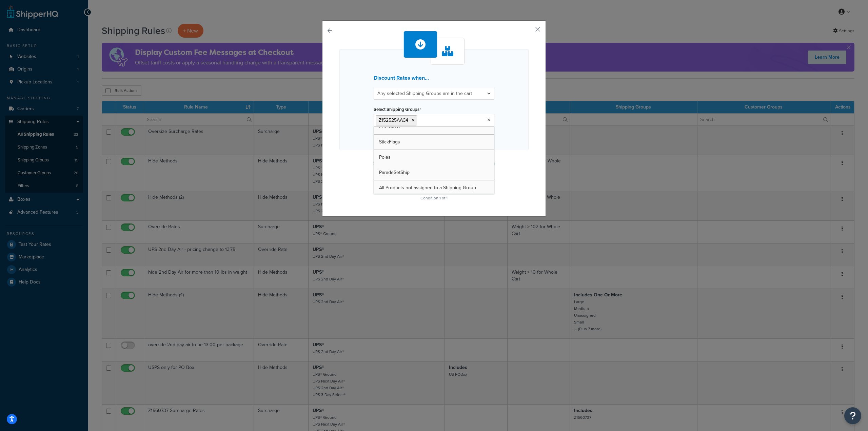 The height and width of the screenshot is (431, 868). Describe the element at coordinates (390, 141) in the screenshot. I see `span: StickFlags` at that location.